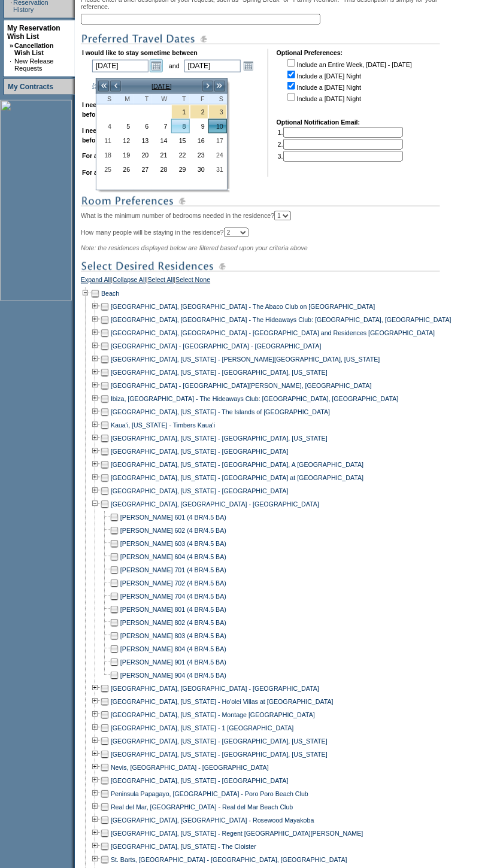  Describe the element at coordinates (199, 170) in the screenshot. I see `a: 30` at that location.